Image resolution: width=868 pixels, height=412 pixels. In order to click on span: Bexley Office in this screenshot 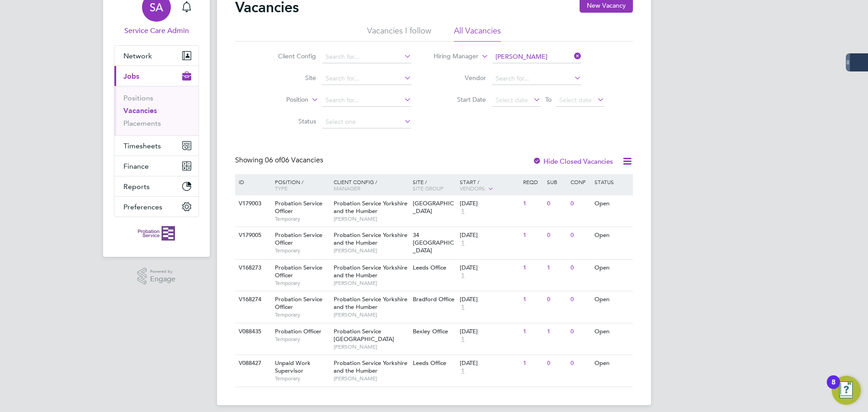, I will do `click(430, 331)`.